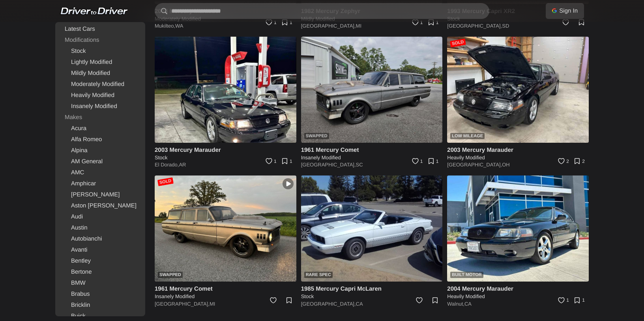  I want to click on div: Low Mileage, so click(468, 136).